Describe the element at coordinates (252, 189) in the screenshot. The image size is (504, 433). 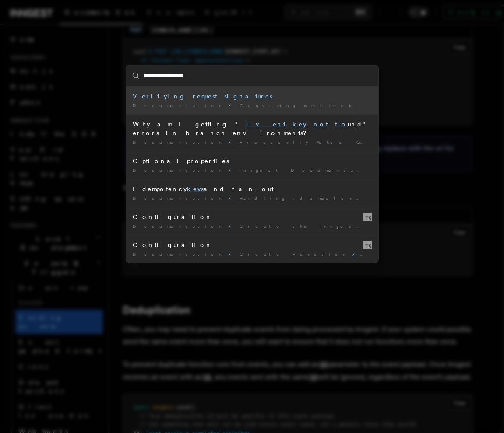
I see `div: Idempotency and fan-out` at that location.